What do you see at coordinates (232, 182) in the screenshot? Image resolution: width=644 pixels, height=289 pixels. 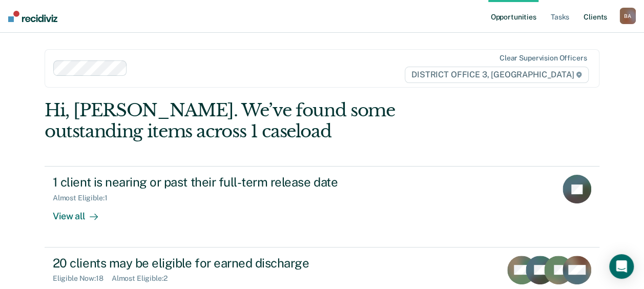 I see `div: 1 client is nearing or past their full-term release date` at bounding box center [232, 182].